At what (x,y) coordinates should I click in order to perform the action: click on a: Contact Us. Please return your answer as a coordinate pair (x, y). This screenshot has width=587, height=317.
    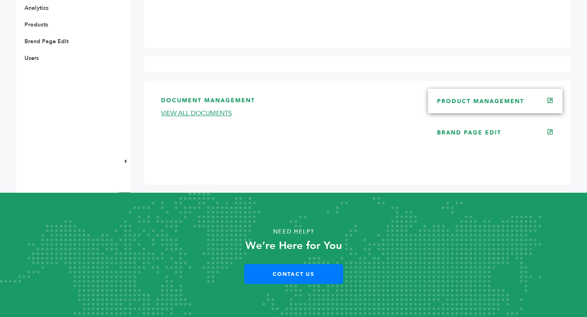
    Looking at the image, I should click on (294, 274).